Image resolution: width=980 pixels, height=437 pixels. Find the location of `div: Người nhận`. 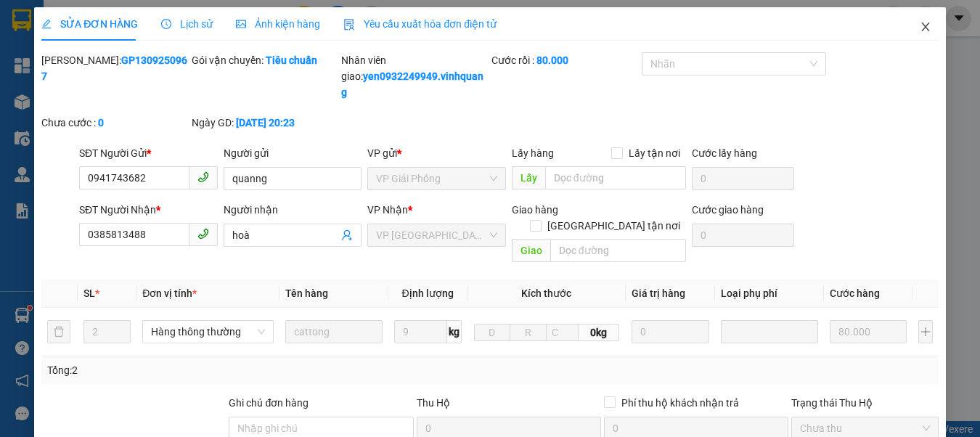

div: Người nhận is located at coordinates (292, 210).